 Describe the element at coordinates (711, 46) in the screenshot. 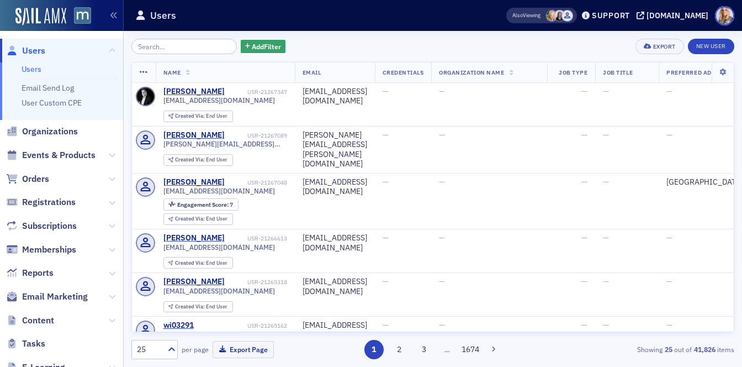

I see `a: New User` at that location.